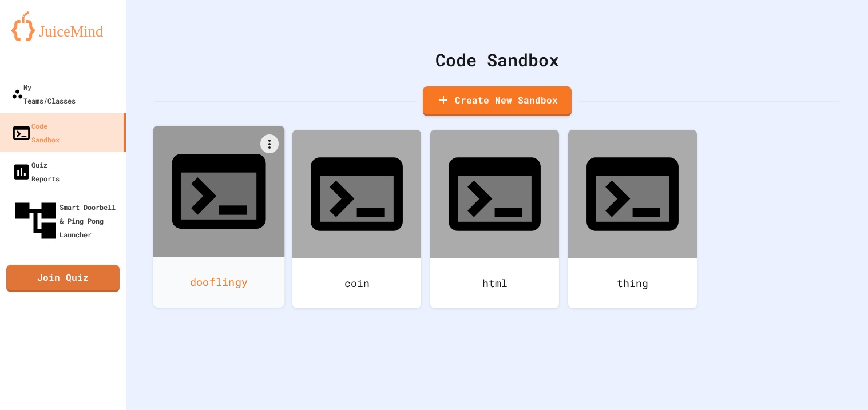 Image resolution: width=868 pixels, height=410 pixels. Describe the element at coordinates (497, 101) in the screenshot. I see `a: Create New Sandbox` at that location.